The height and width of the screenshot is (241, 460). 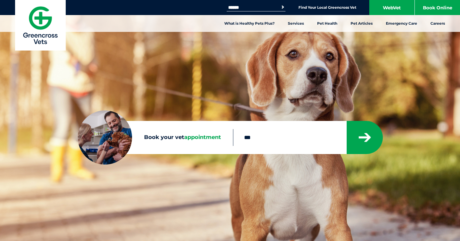 What do you see at coordinates (296, 24) in the screenshot?
I see `a: Services` at bounding box center [296, 24].